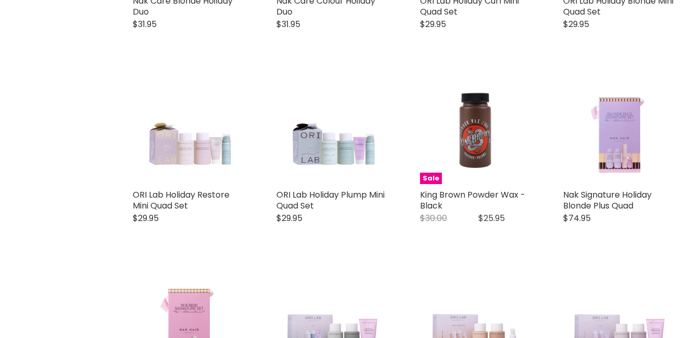 Image resolution: width=699 pixels, height=338 pixels. Describe the element at coordinates (431, 179) in the screenshot. I see `span: Sale` at that location.